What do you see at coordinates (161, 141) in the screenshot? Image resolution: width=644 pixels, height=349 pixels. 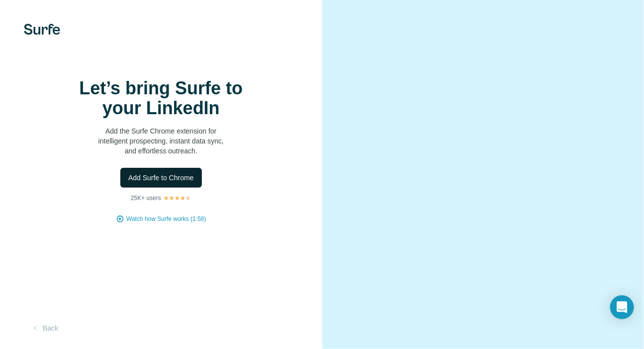 I see `p: Add the Surfe Chrome extension for intelligent prospecting, instant data sync, and effortless out...` at bounding box center [161, 141].